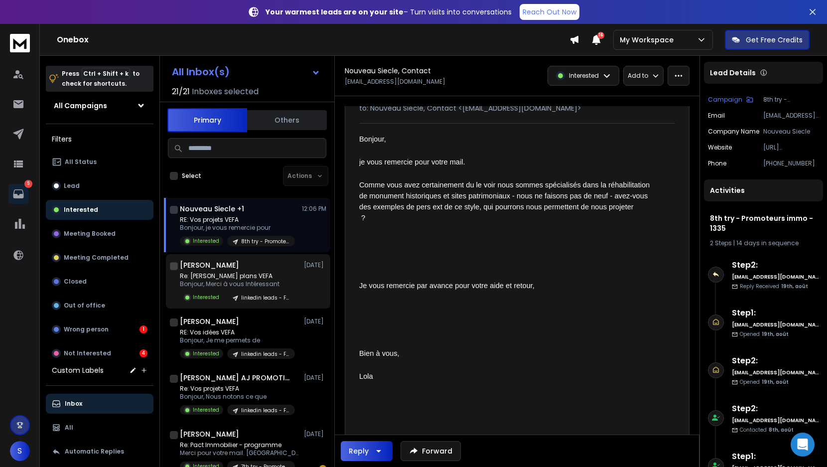 The width and height of the screenshot is (827, 467). What do you see at coordinates (791, 132) in the screenshot?
I see `p: Nouveau Siecle` at bounding box center [791, 132].